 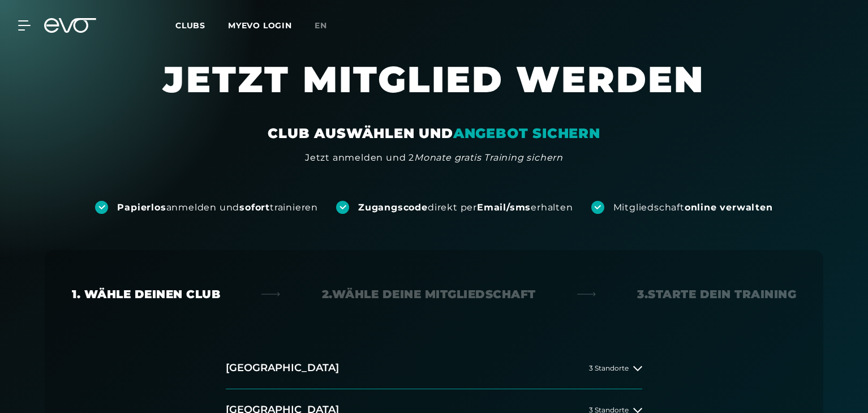 I want to click on span: Clubs, so click(x=190, y=25).